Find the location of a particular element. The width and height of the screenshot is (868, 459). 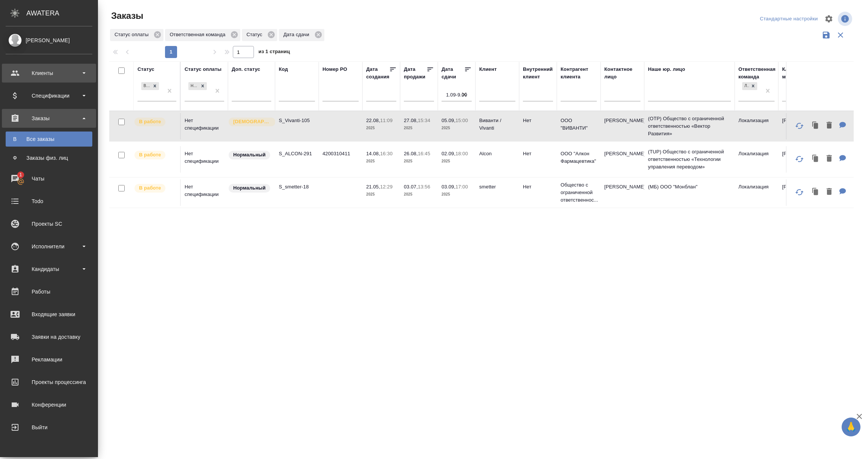

p: Статус оплаты is located at coordinates (133, 35).